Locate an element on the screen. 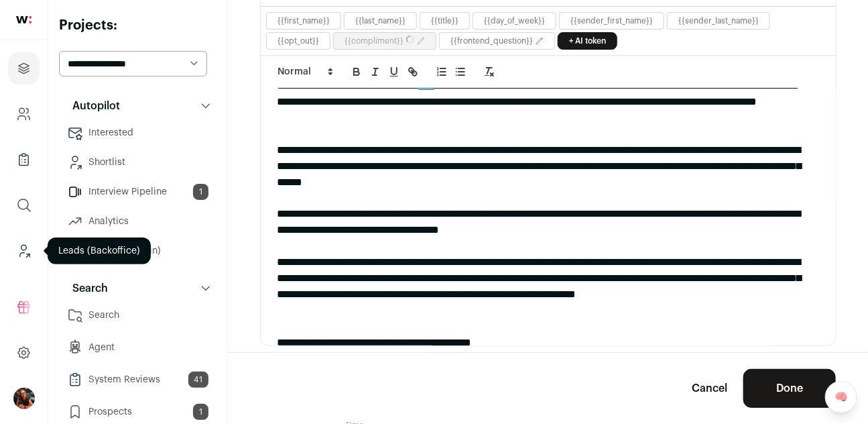  a: Search is located at coordinates (138, 315).